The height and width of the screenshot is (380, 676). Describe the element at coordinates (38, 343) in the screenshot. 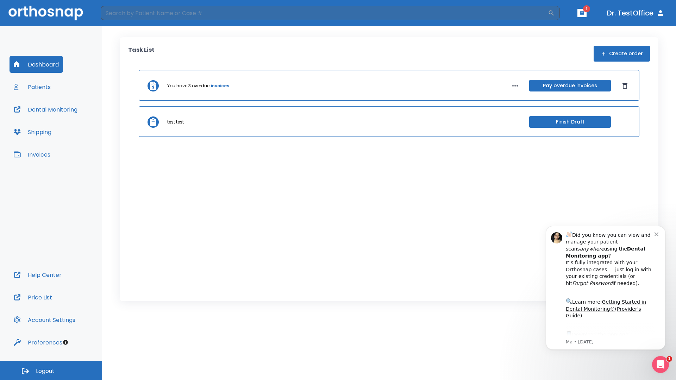

I see `a: Preferences` at that location.